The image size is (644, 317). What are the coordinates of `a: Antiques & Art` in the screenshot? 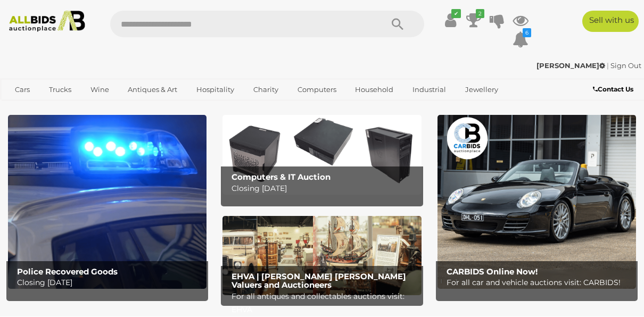 It's located at (152, 89).